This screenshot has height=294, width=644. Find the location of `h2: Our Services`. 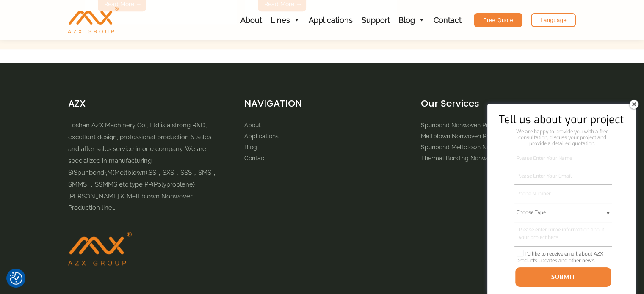

h2: Our Services is located at coordinates (498, 103).